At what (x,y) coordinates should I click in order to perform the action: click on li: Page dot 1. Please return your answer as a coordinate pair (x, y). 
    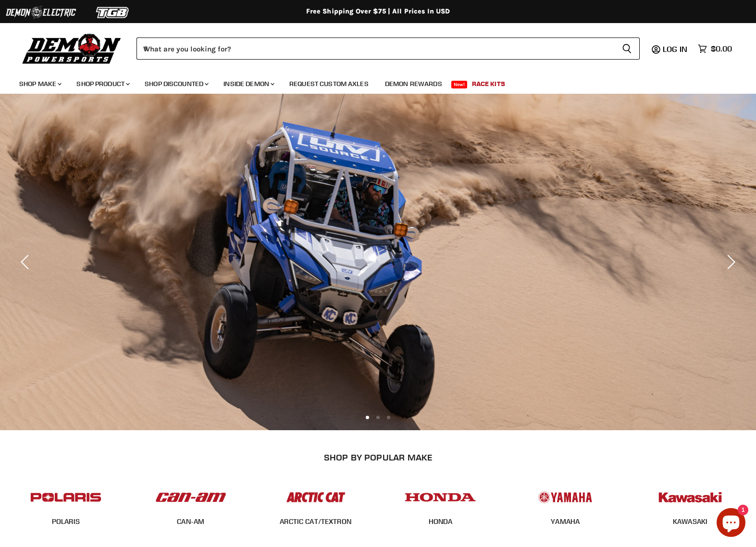
    Looking at the image, I should click on (367, 417).